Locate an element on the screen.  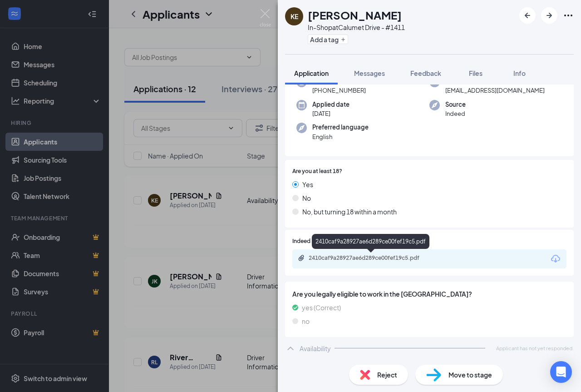
span: Are you at least 18? is located at coordinates (318, 171).